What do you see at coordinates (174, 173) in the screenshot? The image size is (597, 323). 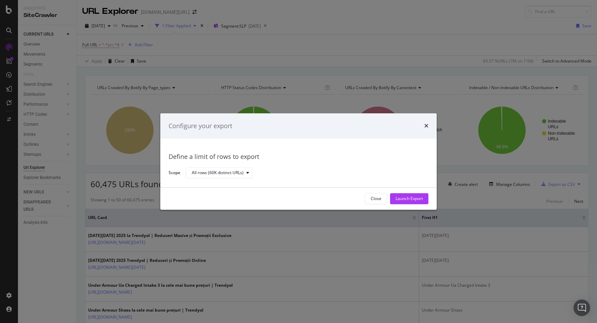 I see `label: Scope` at bounding box center [174, 173].